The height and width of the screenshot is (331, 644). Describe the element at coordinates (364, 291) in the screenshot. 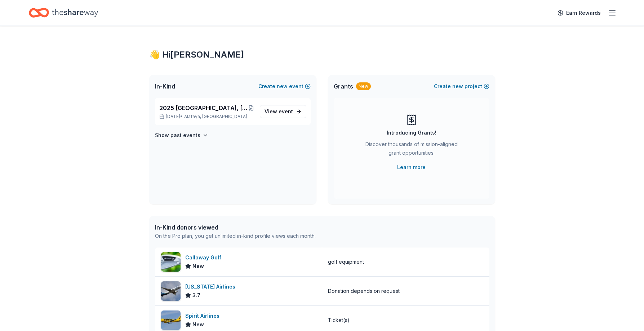

I see `div: Donation depends on request` at that location.